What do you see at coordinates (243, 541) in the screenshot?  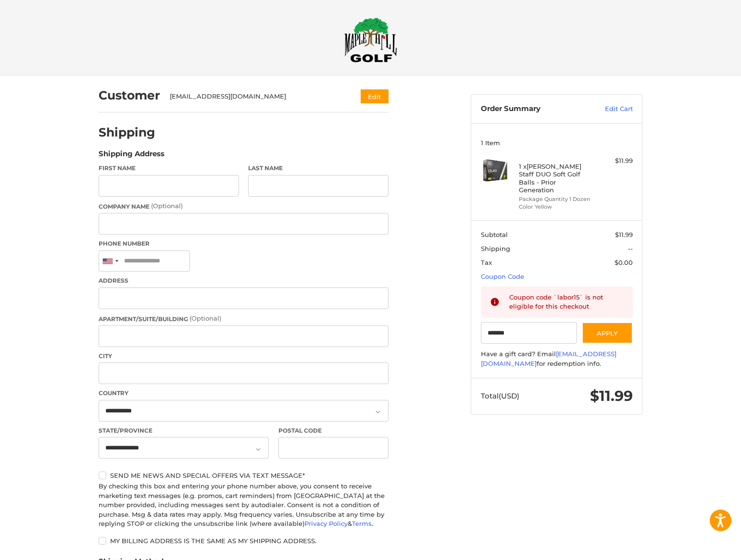 I see `label: My billing address is the same as my shipping address.` at bounding box center [243, 541].